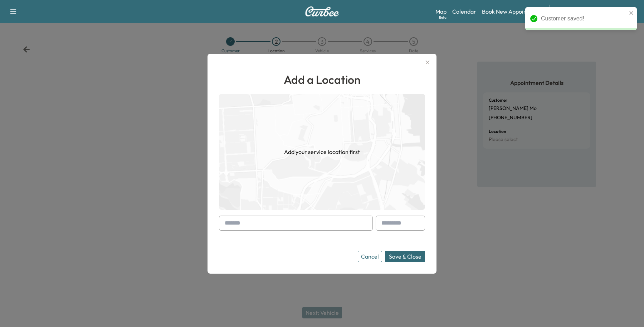 This screenshot has height=327, width=644. Describe the element at coordinates (584, 19) in the screenshot. I see `div: Customer saved!` at that location.